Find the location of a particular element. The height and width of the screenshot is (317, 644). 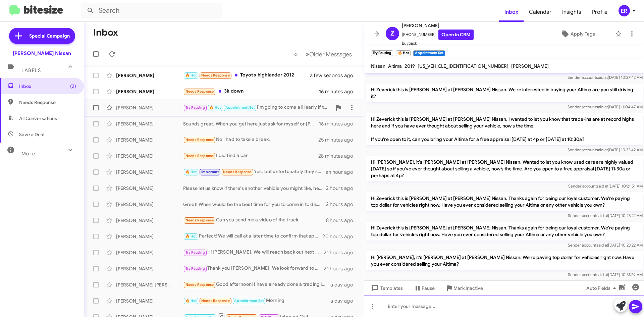

div: 18 hours ago is located at coordinates (341, 220).